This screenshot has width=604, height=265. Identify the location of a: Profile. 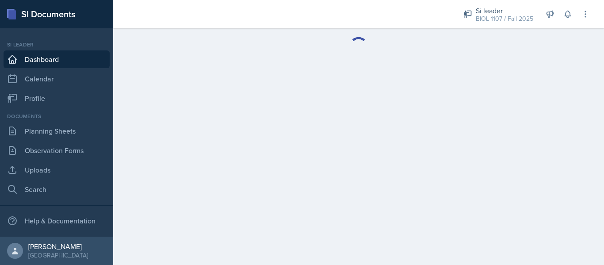
(57, 98).